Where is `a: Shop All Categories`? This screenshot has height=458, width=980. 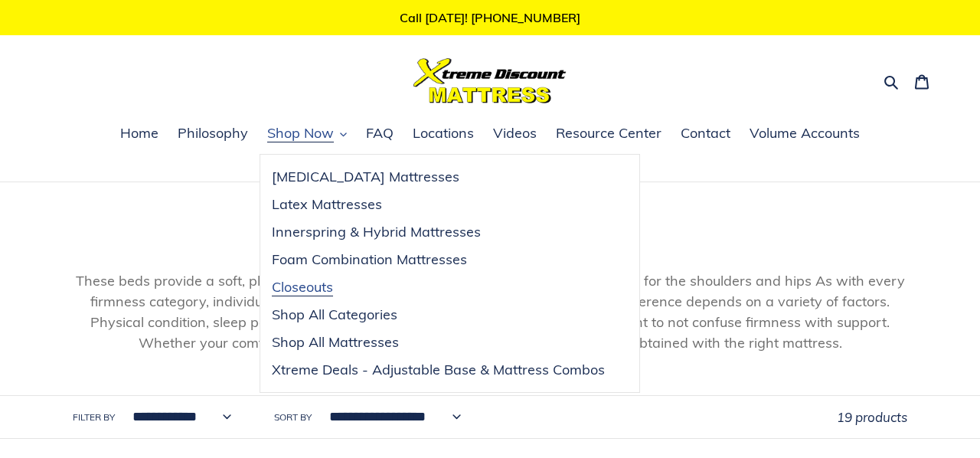
a: Shop All Categories is located at coordinates (438, 315).